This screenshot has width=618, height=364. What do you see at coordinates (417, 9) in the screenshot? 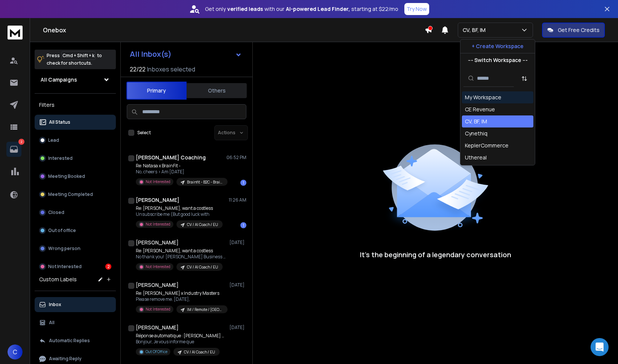
I see `button: Try Now` at bounding box center [417, 9].